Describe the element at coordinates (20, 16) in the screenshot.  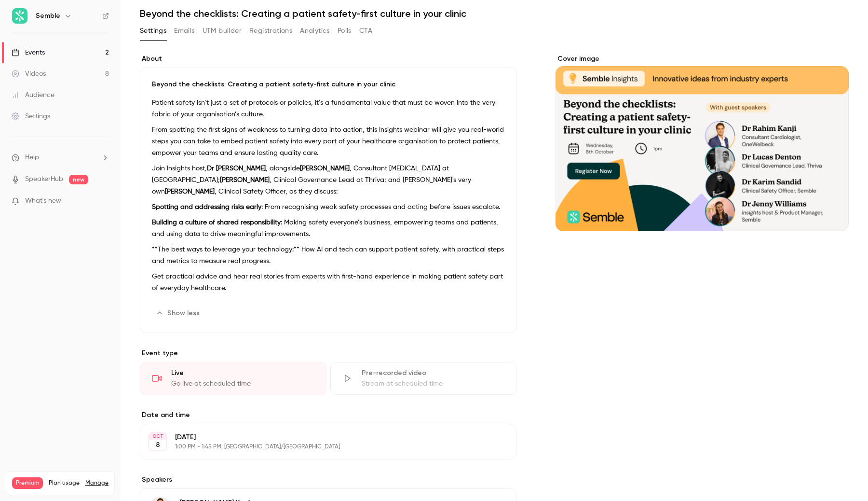
I see `img: Semble` at that location.